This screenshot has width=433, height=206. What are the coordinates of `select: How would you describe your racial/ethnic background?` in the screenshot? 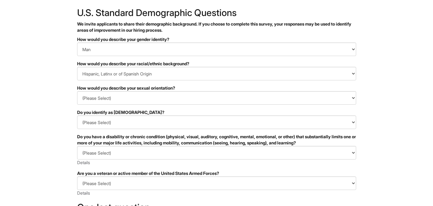 It's located at (217, 73).